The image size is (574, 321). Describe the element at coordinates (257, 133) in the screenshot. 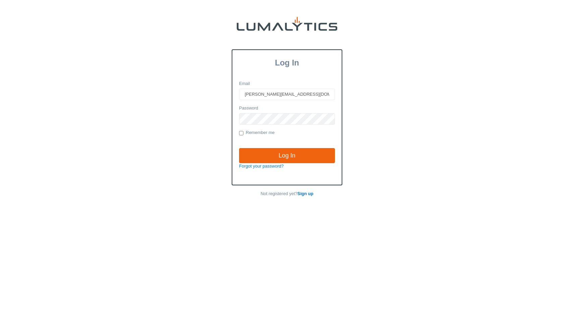

I see `label: Remember me` at that location.